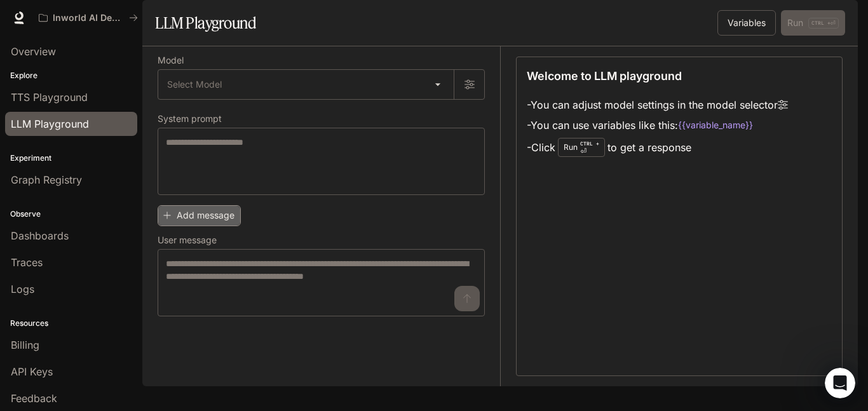  Describe the element at coordinates (716, 125) in the screenshot. I see `code: {{variable_name}}` at that location.